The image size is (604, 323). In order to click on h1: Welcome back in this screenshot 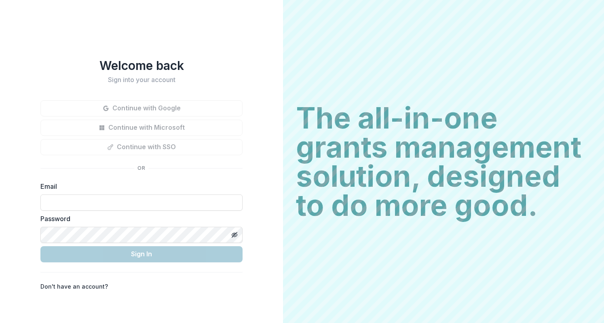, I will do `click(141, 65)`.